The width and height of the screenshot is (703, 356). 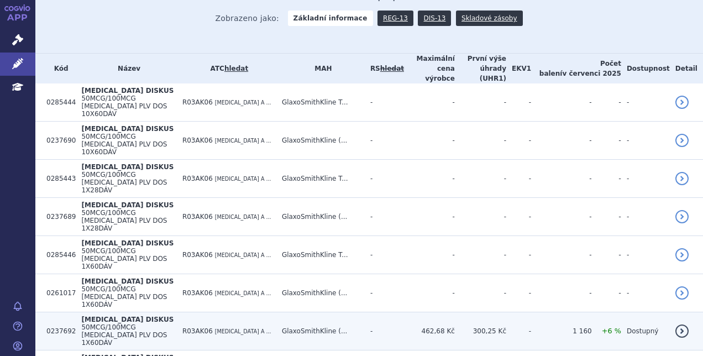 I want to click on th: RS, so click(x=384, y=69).